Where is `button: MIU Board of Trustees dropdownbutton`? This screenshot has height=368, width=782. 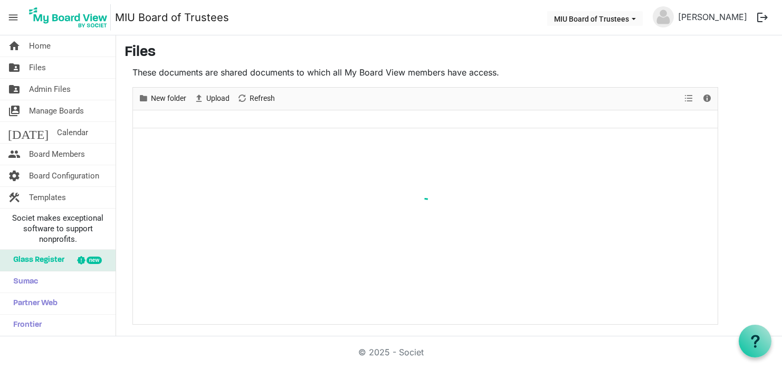 button: MIU Board of Trustees dropdownbutton is located at coordinates (595, 18).